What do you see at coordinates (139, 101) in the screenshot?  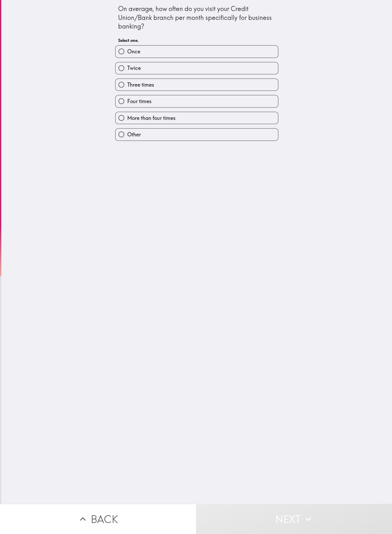 I see `span: Four times` at bounding box center [139, 101].